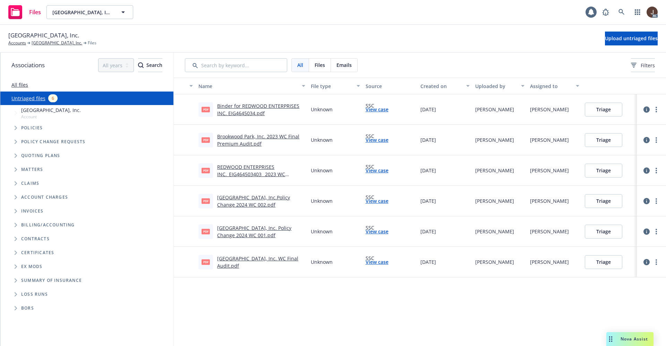  Describe the element at coordinates (51, 280) in the screenshot. I see `span: Summary of insurance` at that location.